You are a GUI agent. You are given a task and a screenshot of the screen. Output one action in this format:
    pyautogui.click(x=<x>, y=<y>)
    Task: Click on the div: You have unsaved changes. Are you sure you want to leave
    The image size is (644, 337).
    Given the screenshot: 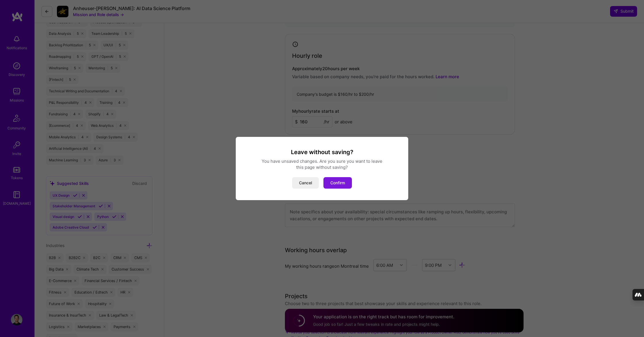 What is the action you would take?
    pyautogui.click(x=322, y=161)
    